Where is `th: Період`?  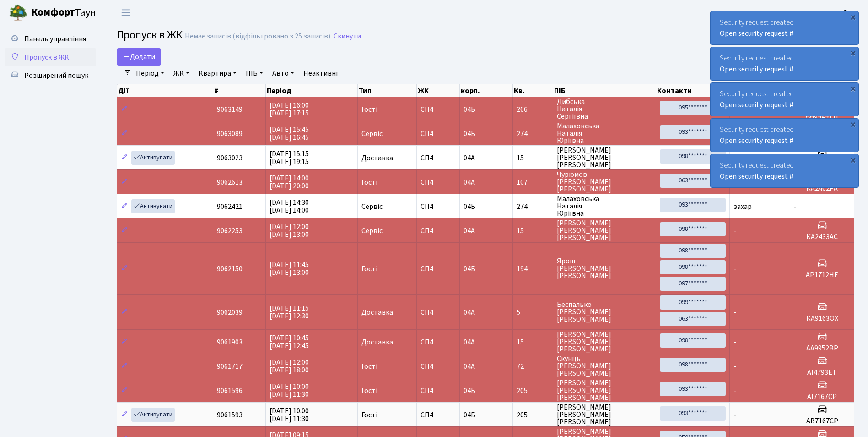
th: Період is located at coordinates (312, 91).